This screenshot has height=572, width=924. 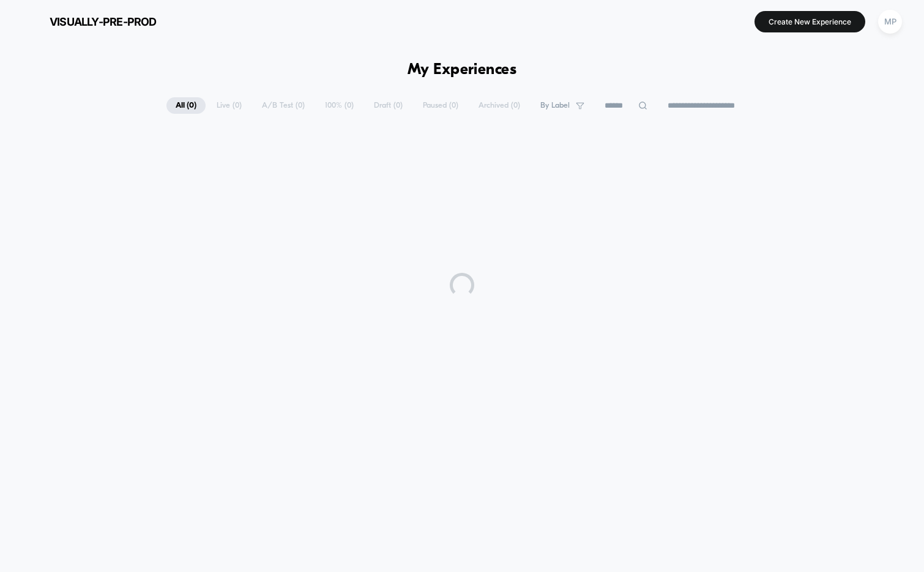 What do you see at coordinates (102, 21) in the screenshot?
I see `span: visually-pre-prod` at bounding box center [102, 21].